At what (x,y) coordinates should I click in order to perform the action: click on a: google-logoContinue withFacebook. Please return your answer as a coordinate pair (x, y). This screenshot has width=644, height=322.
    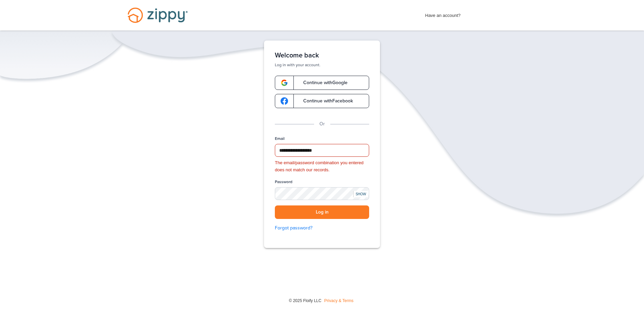
    Looking at the image, I should click on (322, 101).